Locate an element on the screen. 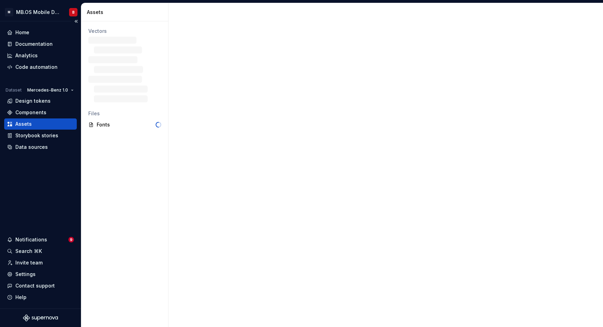 Image resolution: width=603 pixels, height=327 pixels. button: Notifications9 is located at coordinates (40, 239).